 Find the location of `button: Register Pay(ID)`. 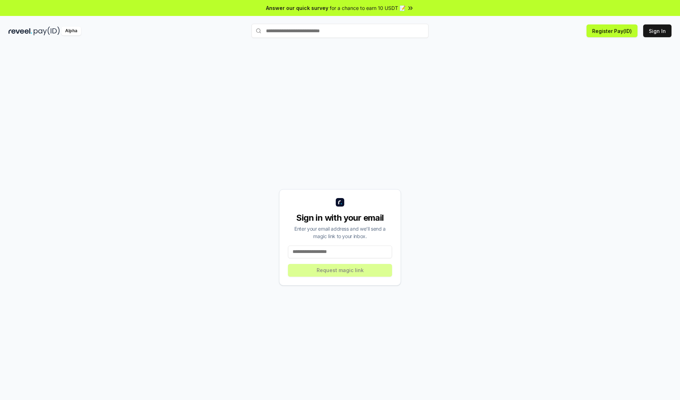

button: Register Pay(ID) is located at coordinates (612, 31).